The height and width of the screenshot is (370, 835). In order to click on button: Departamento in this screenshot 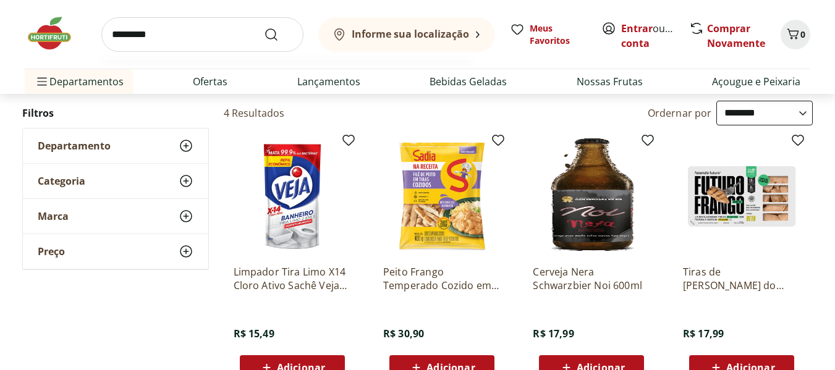, I will do `click(116, 146)`.